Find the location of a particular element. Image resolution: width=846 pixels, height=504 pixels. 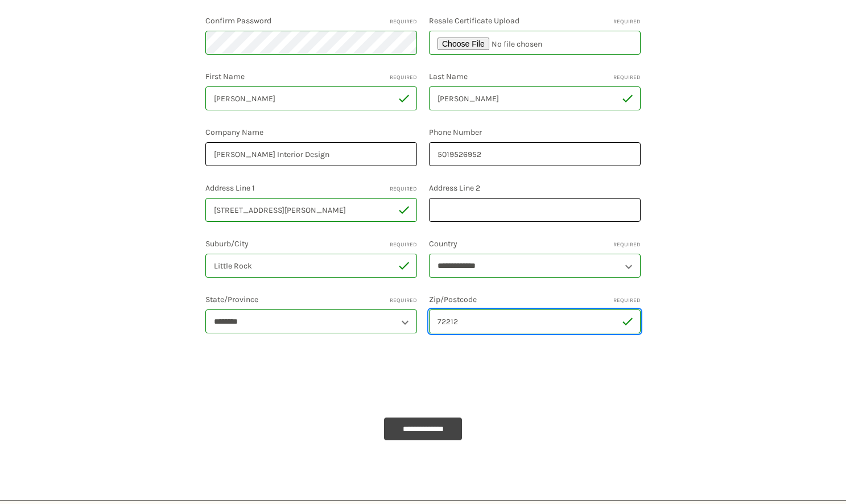

label: Phone Number is located at coordinates (535, 132).